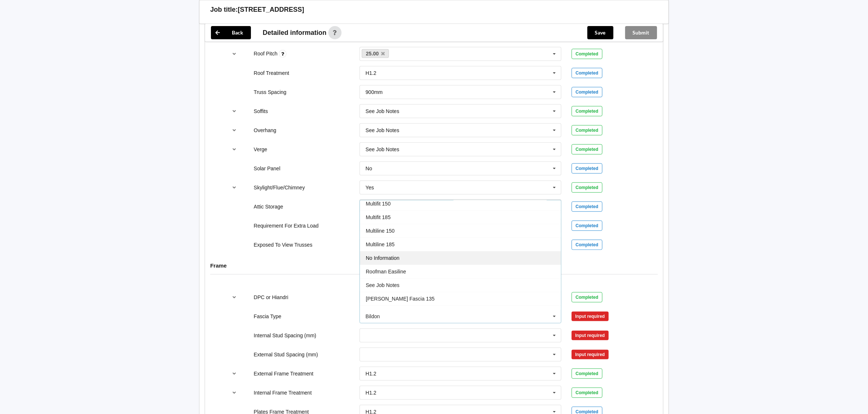  What do you see at coordinates (279, 188) in the screenshot?
I see `label: Skylight/Flue/Chimney` at bounding box center [279, 188].